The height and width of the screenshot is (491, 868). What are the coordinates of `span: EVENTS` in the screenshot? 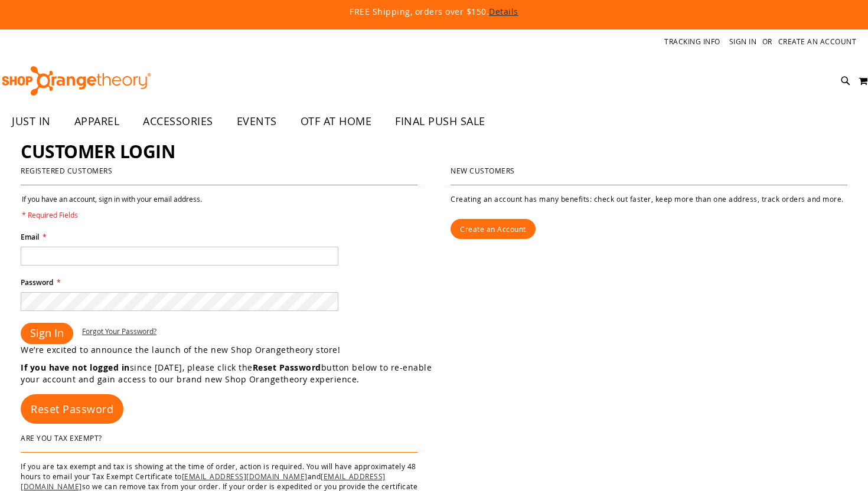 It's located at (257, 121).